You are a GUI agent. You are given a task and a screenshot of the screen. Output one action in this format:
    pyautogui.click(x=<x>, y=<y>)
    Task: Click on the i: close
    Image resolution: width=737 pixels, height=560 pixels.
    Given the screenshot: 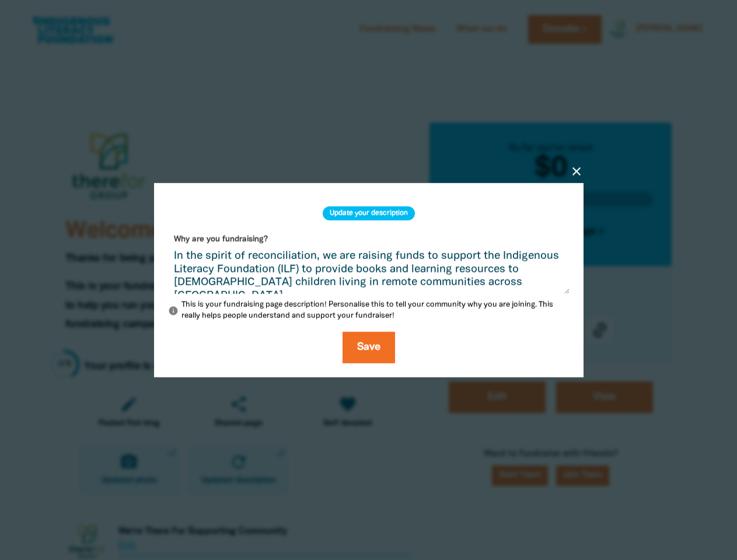 What is the action you would take?
    pyautogui.click(x=576, y=172)
    